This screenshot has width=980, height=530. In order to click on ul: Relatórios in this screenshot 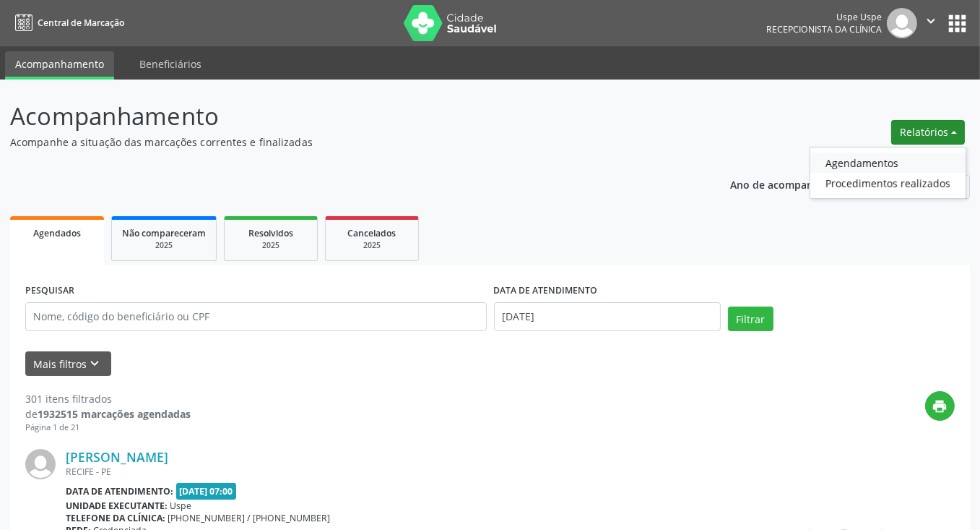, I will do `click(888, 173)`.